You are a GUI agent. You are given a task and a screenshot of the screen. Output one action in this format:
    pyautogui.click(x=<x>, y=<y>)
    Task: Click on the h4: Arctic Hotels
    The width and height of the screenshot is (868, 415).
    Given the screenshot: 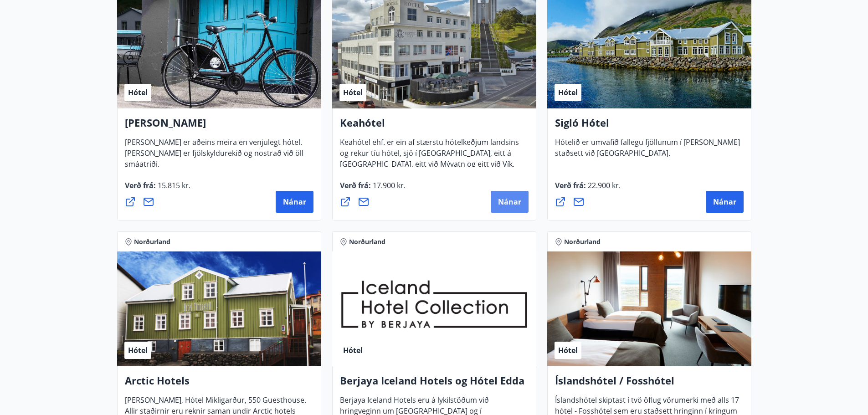 What is the action you would take?
    pyautogui.click(x=219, y=383)
    